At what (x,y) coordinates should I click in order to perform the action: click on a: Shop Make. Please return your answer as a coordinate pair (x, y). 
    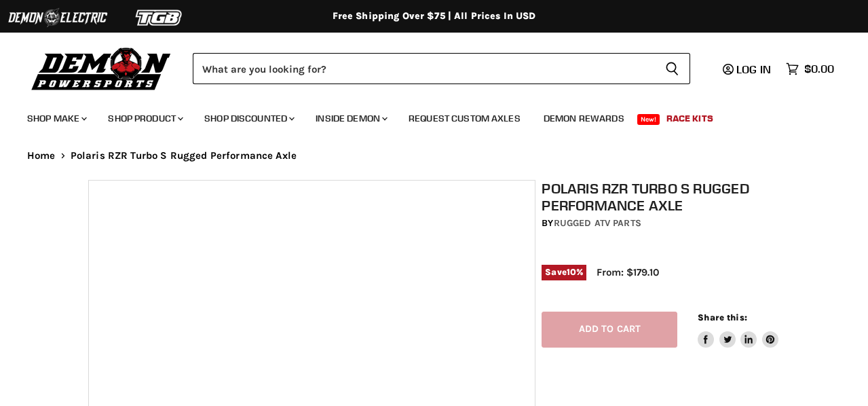
    Looking at the image, I should click on (56, 118).